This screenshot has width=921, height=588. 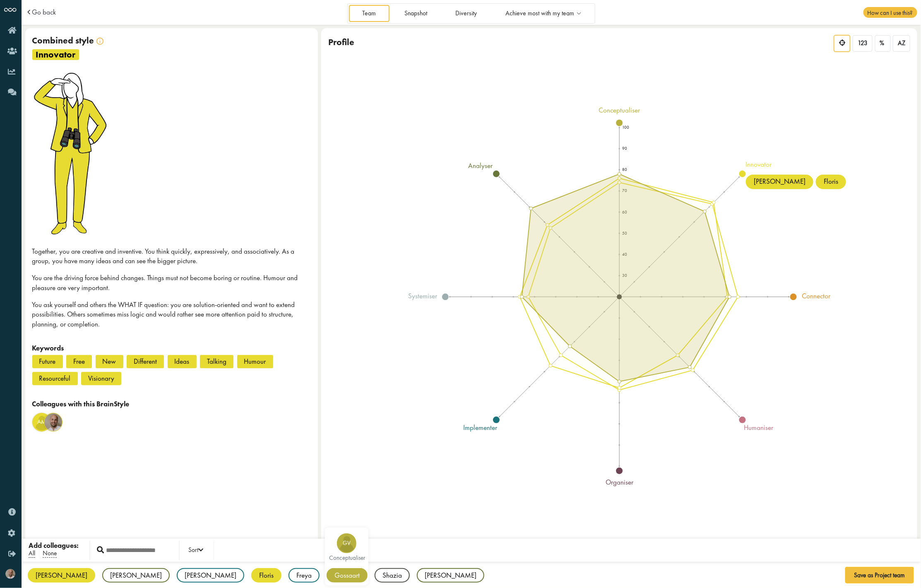 I want to click on div: Free, so click(x=79, y=362).